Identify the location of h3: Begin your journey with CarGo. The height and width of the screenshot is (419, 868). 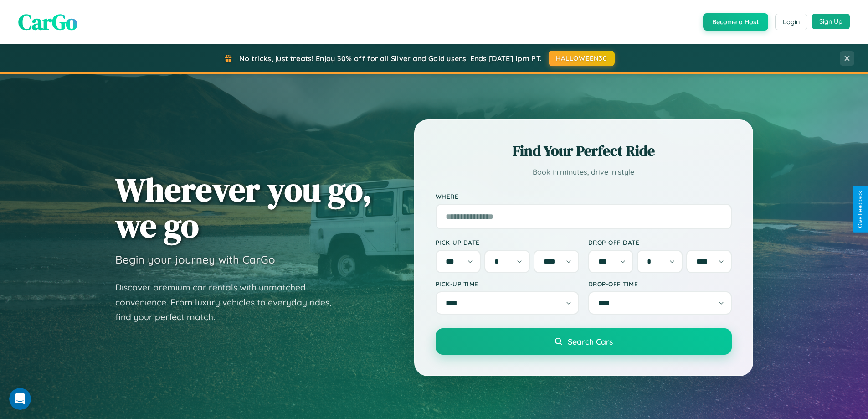
(195, 260).